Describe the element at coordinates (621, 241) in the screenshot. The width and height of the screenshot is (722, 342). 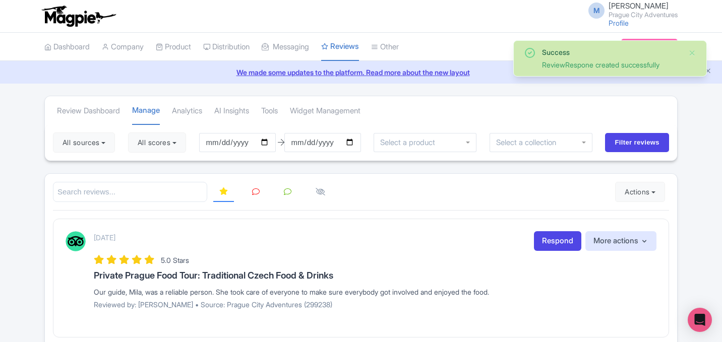
I see `button: More actions` at that location.